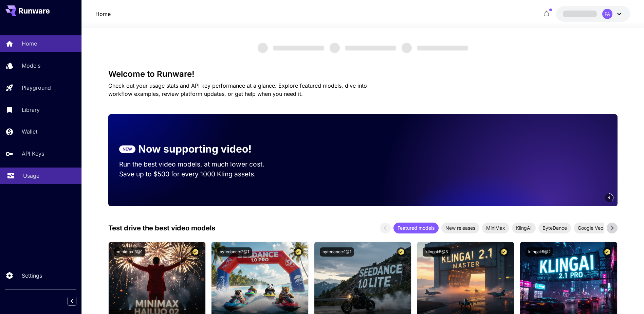  What do you see at coordinates (524, 228) in the screenshot?
I see `div: KlingAI` at bounding box center [524, 228].